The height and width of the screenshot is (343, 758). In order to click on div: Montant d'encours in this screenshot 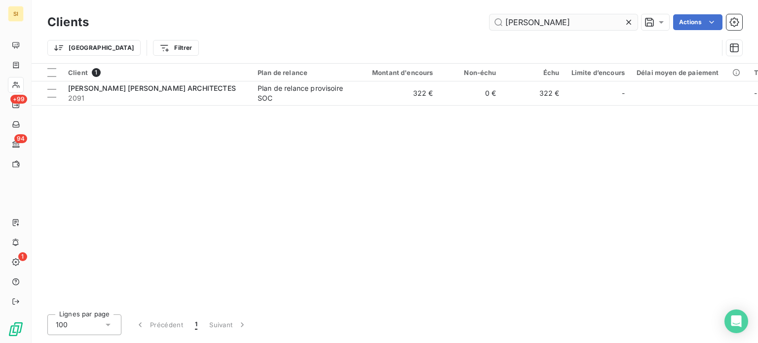, I will do `click(397, 73)`.